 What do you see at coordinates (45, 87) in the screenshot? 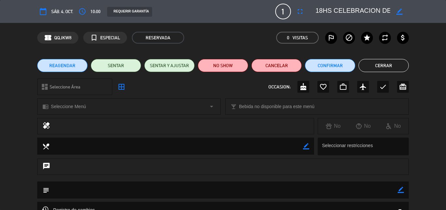
I see `i: dashboard` at bounding box center [45, 87].